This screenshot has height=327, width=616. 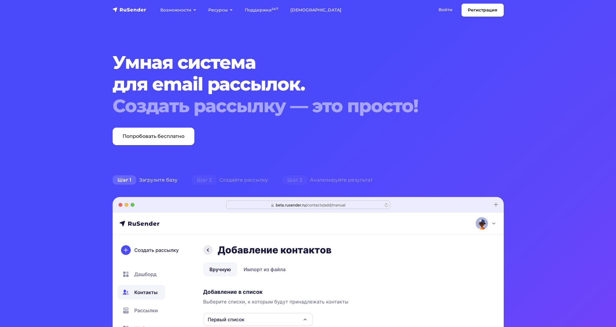 I want to click on div: Создать рассылку — это просто!, so click(x=291, y=106).